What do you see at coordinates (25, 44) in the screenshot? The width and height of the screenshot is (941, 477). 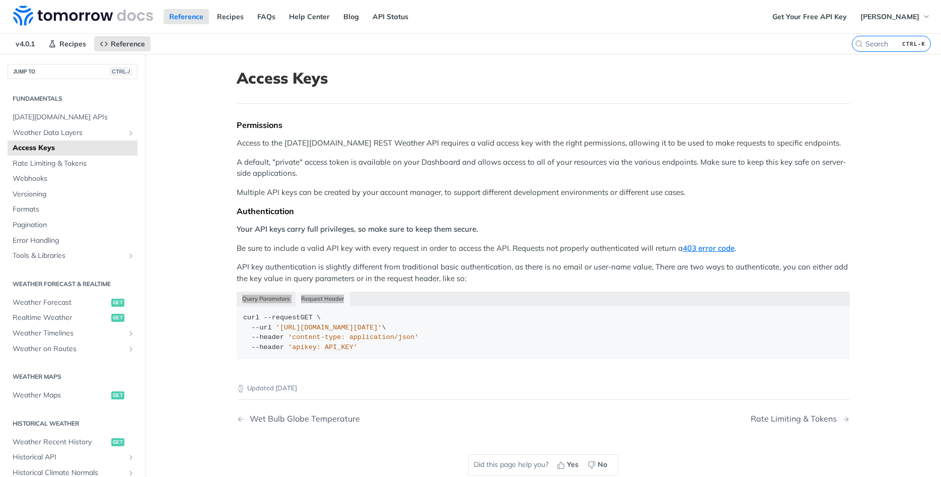 I see `span: v4.0.1` at bounding box center [25, 44].